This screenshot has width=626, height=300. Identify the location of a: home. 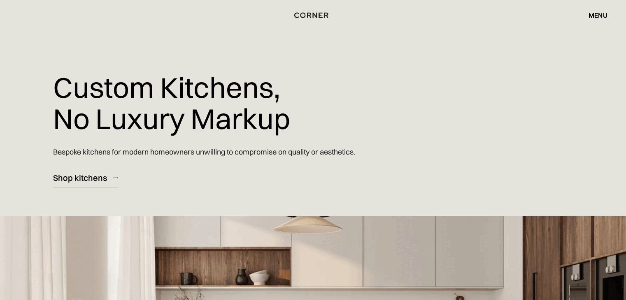
(313, 15).